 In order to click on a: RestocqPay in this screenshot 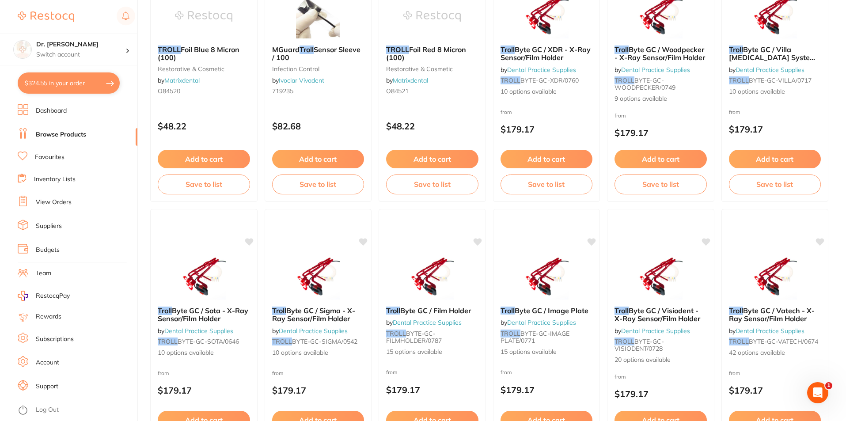, I will do `click(44, 295)`.